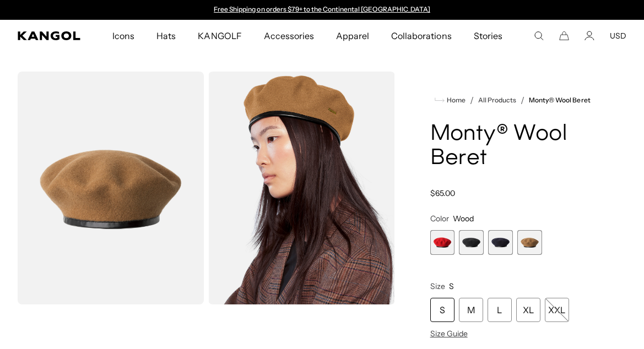 This screenshot has width=644, height=349. What do you see at coordinates (353, 36) in the screenshot?
I see `span: Apparel` at bounding box center [353, 36].